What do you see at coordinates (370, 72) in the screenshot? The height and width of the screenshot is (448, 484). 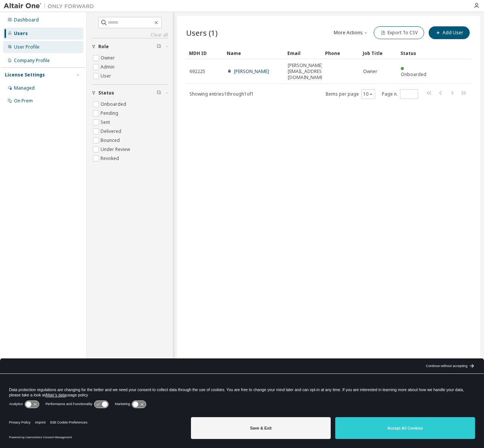 I see `span: Owner` at bounding box center [370, 72].